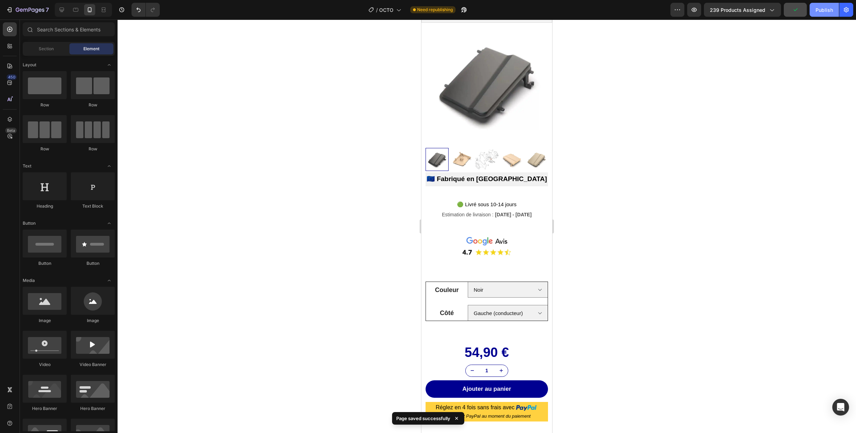 Image resolution: width=856 pixels, height=433 pixels. I want to click on span: Button, so click(29, 223).